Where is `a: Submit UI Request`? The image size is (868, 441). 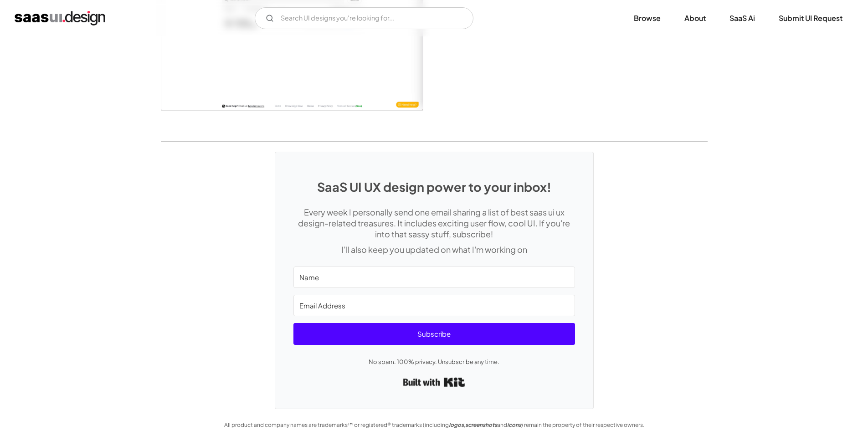 a: Submit UI Request is located at coordinates (811, 18).